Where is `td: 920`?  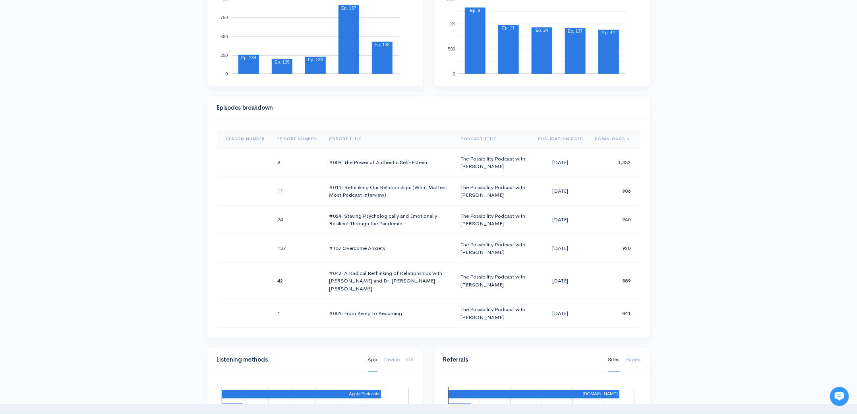
td: 920 is located at coordinates (615, 248).